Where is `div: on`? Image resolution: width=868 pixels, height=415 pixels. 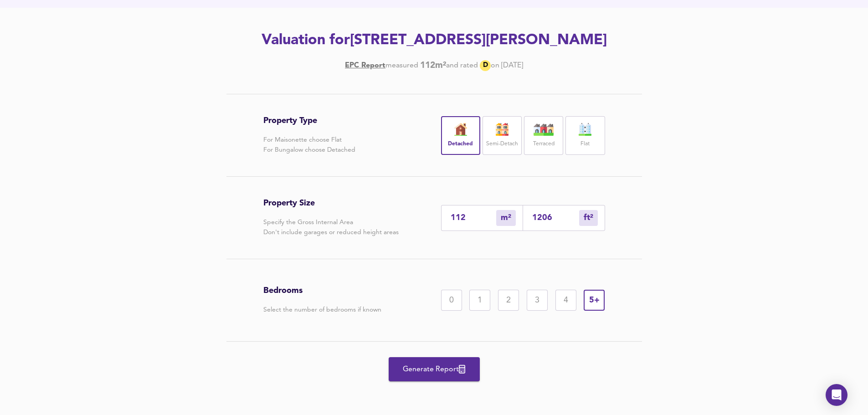
div: on is located at coordinates (495, 66).